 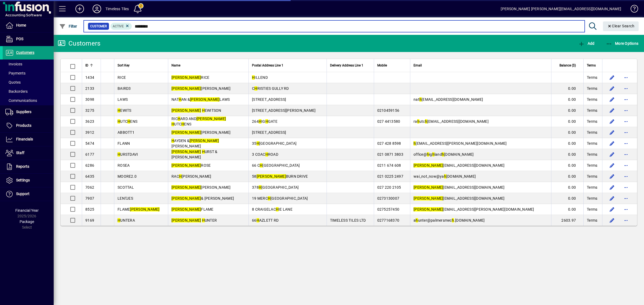 I want to click on span: EWITS, so click(x=124, y=110).